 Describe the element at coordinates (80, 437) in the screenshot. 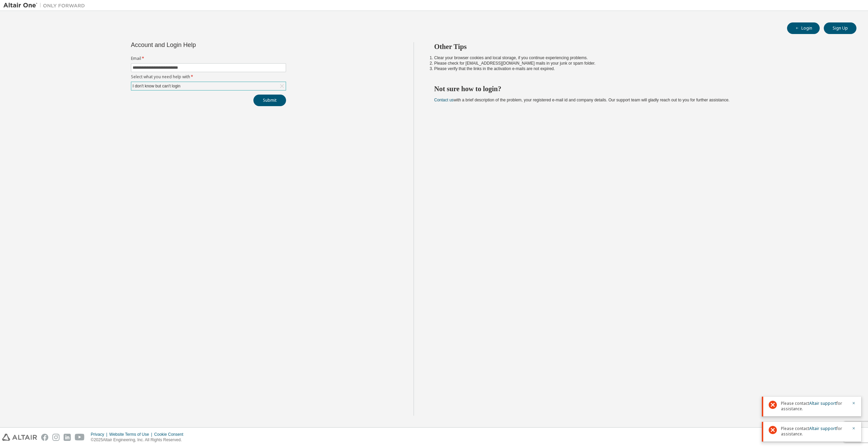

I see `img: youtube.svg` at that location.